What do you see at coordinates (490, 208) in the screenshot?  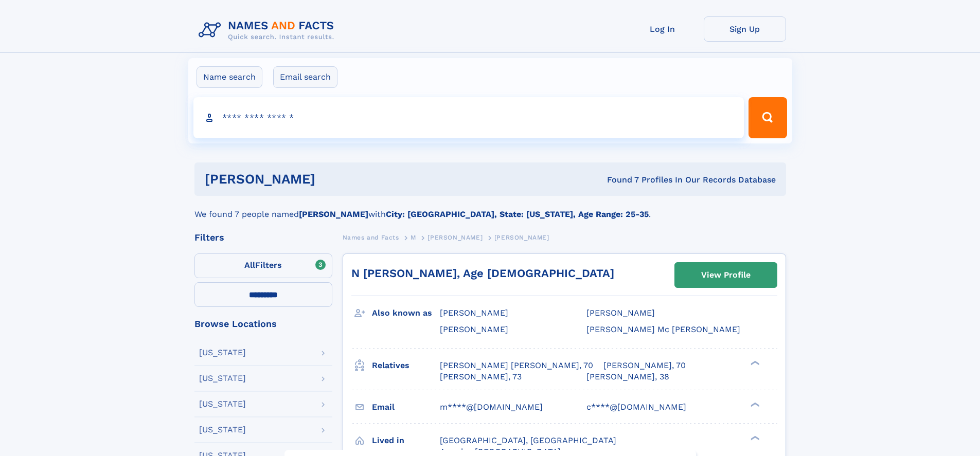 I see `div: We found 7 people named with .` at bounding box center [490, 208].